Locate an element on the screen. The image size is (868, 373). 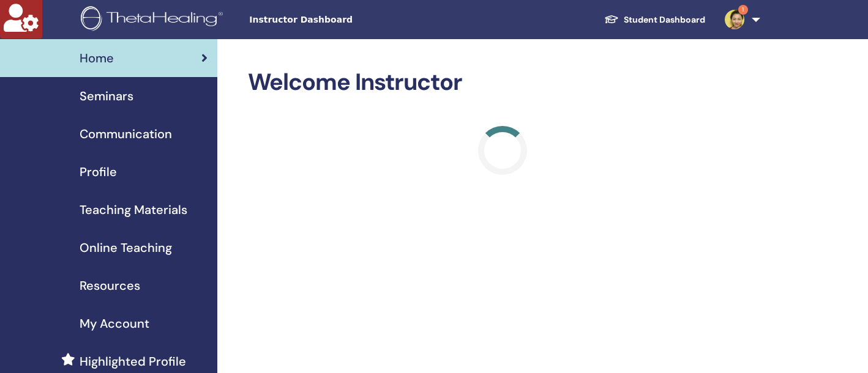
span: Instructor Dashboard is located at coordinates (341, 20).